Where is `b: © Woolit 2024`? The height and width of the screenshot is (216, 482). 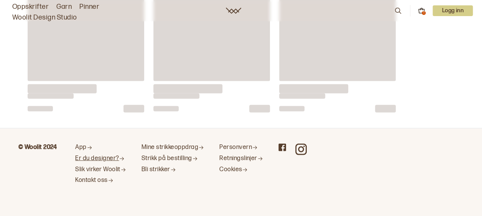
b: © Woolit 2024 is located at coordinates (38, 147).